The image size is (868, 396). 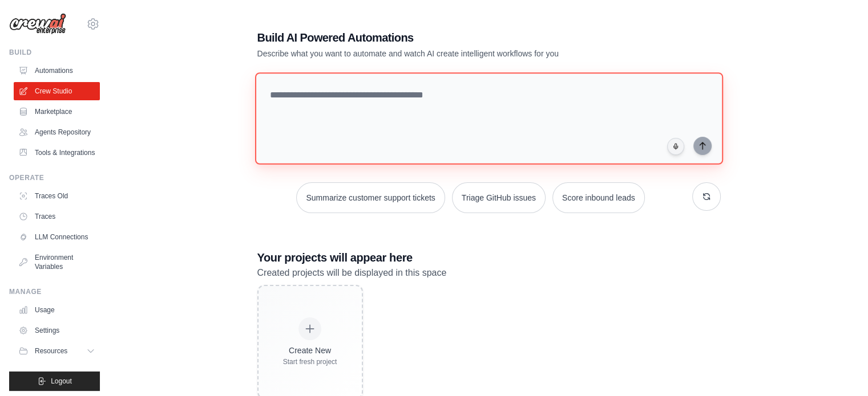 I want to click on button: Resources, so click(x=56, y=351).